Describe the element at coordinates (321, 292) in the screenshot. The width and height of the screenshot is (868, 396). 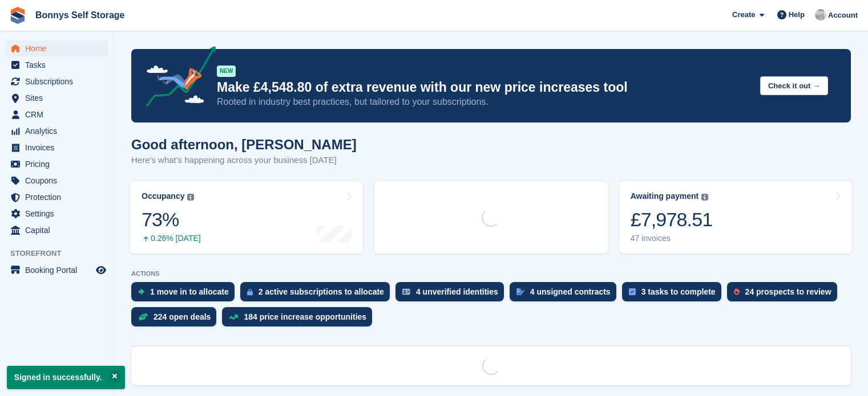
I see `div: 2 active subscriptions to allocate` at that location.